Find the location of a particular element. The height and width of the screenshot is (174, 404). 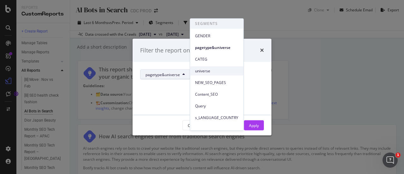

button: pagetype&universe is located at coordinates (165, 74).